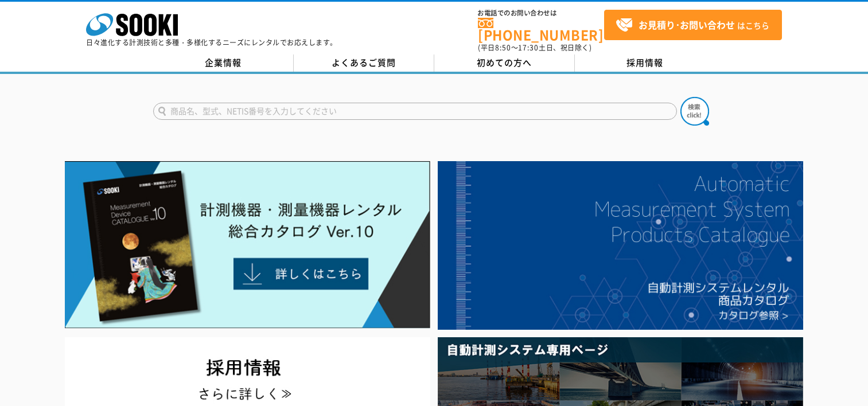  I want to click on a: 採用情報, so click(645, 63).